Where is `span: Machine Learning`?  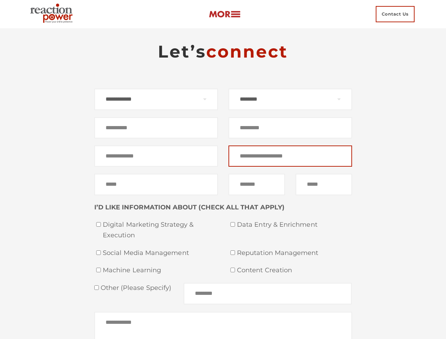 span: Machine Learning is located at coordinates (160, 271).